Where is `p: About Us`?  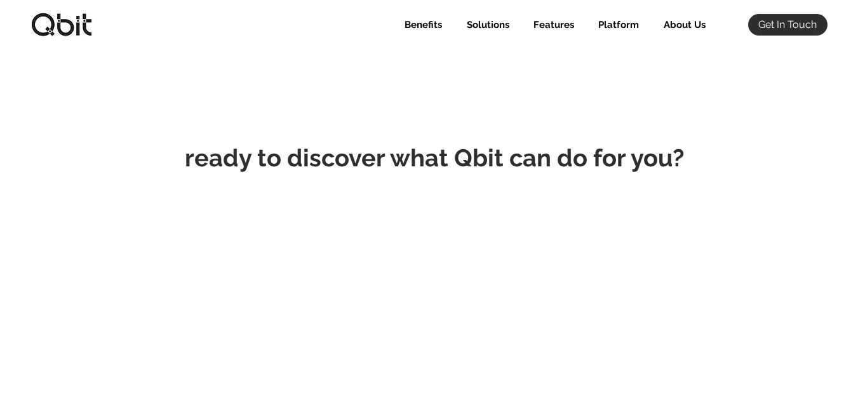
p: About Us is located at coordinates (685, 25).